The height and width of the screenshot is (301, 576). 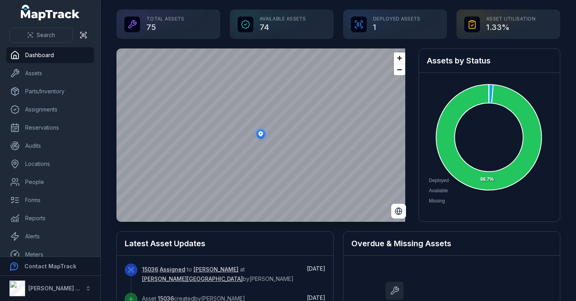 I want to click on a: MapTrack, so click(x=50, y=13).